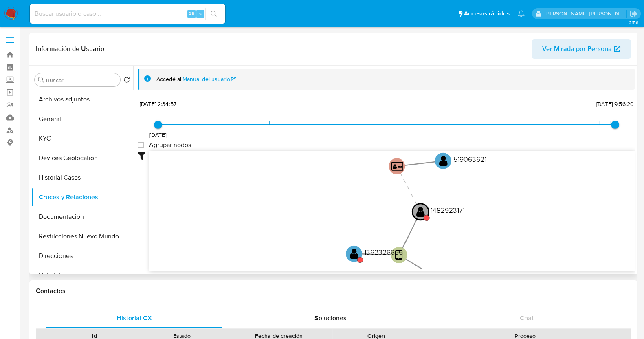  What do you see at coordinates (487, 14) in the screenshot?
I see `span: Accesos rápidos` at bounding box center [487, 14].